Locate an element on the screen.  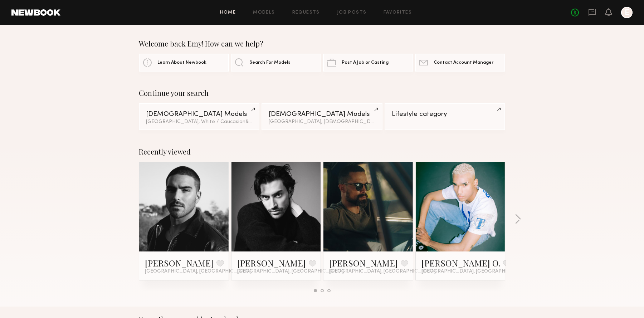
a: E is located at coordinates (627, 13).